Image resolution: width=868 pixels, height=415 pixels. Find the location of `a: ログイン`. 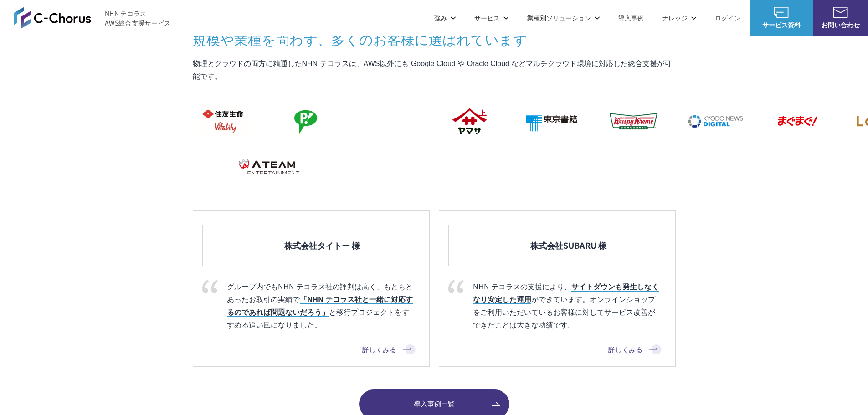

a: ログイン is located at coordinates (728, 18).